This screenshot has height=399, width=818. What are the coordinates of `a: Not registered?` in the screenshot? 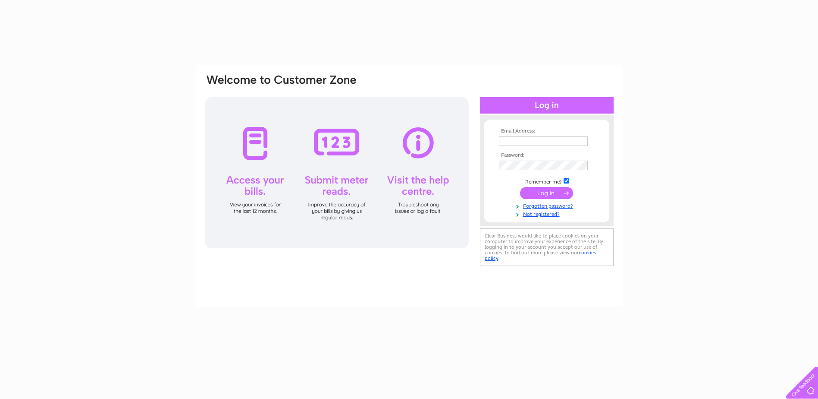 It's located at (548, 213).